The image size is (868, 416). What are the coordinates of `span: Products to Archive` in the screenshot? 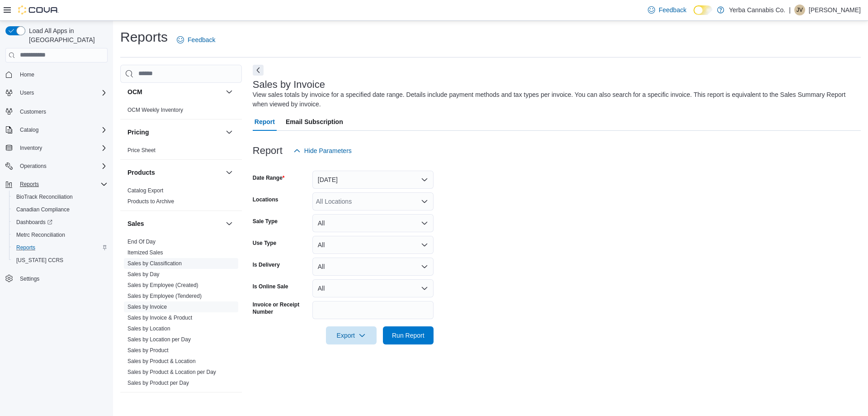 It's located at (150, 201).